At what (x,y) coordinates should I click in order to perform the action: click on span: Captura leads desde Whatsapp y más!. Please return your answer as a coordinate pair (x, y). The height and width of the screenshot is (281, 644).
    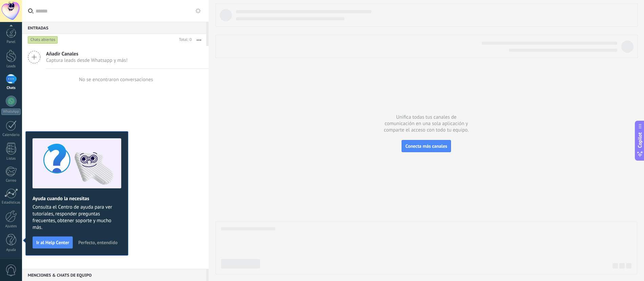
    Looking at the image, I should click on (87, 60).